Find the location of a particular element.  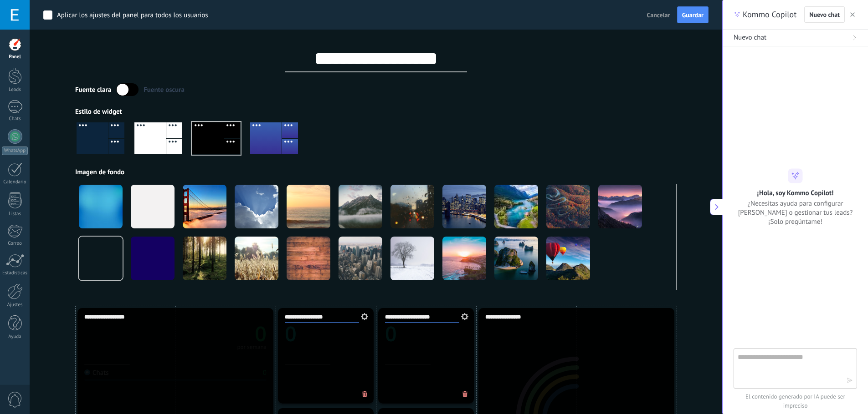

div: Leads is located at coordinates (15, 90).